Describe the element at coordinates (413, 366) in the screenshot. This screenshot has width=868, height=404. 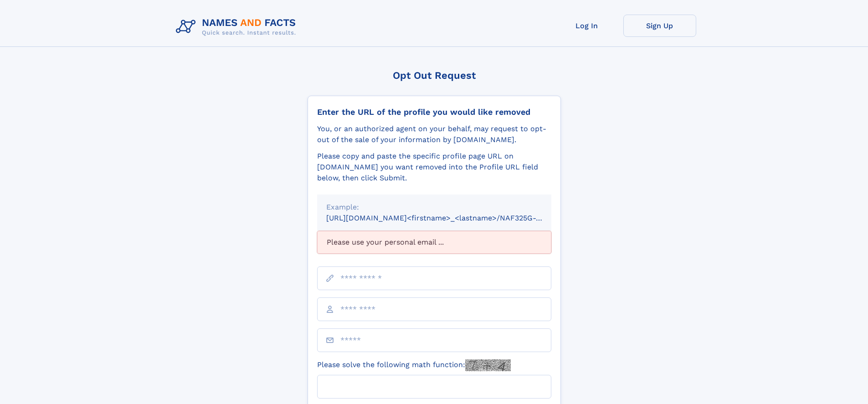
I see `label: Please solve the following math function:` at that location.